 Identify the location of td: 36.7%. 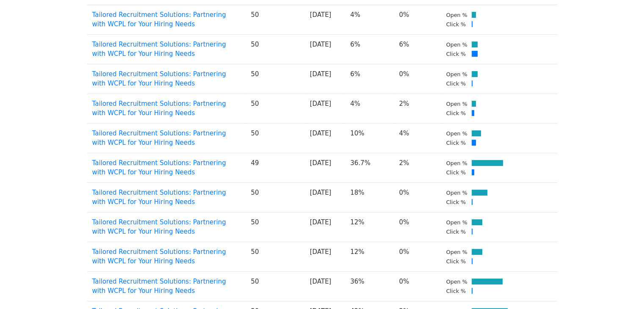
(370, 167).